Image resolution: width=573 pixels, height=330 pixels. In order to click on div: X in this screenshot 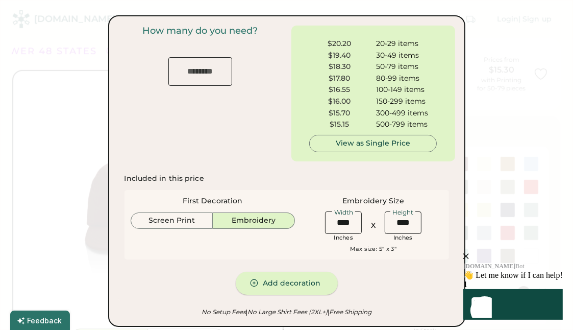, I will do `click(373, 226)`.